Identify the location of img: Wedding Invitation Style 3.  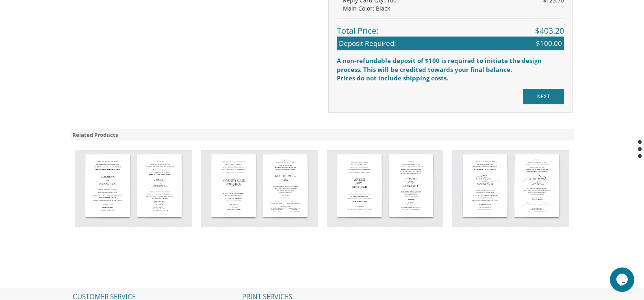
(259, 188).